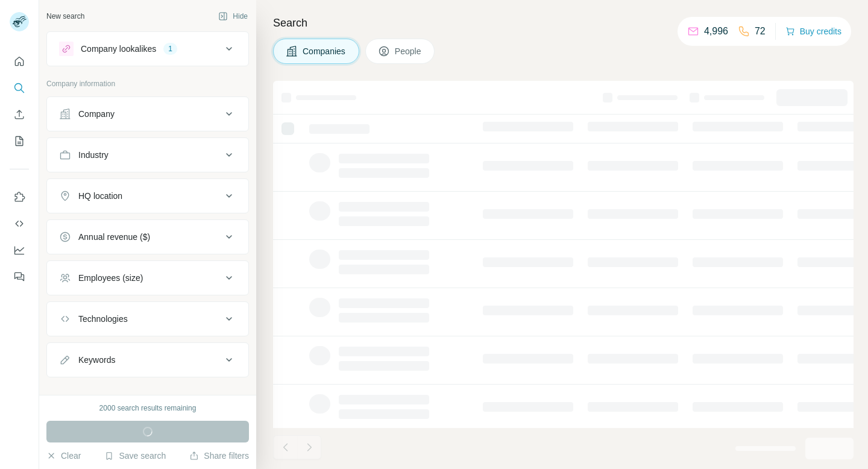 Image resolution: width=868 pixels, height=469 pixels. What do you see at coordinates (148, 155) in the screenshot?
I see `button: Industry` at bounding box center [148, 155].